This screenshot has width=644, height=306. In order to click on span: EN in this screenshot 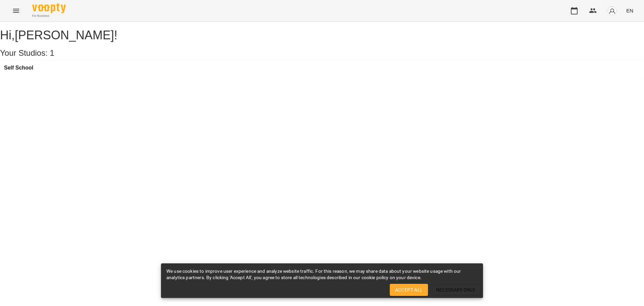, I will do `click(630, 10)`.